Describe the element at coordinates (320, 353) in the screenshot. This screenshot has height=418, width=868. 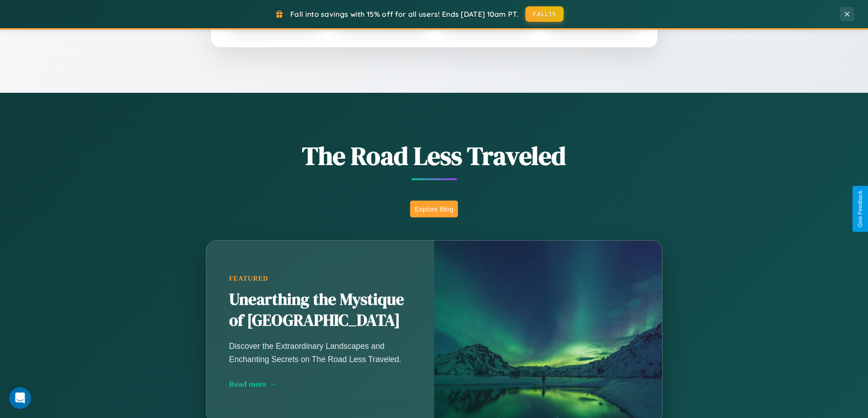
I see `p: Discover the Extraordinary Landscapes and Enchanting Secrets on The Road Less Traveled.` at that location.